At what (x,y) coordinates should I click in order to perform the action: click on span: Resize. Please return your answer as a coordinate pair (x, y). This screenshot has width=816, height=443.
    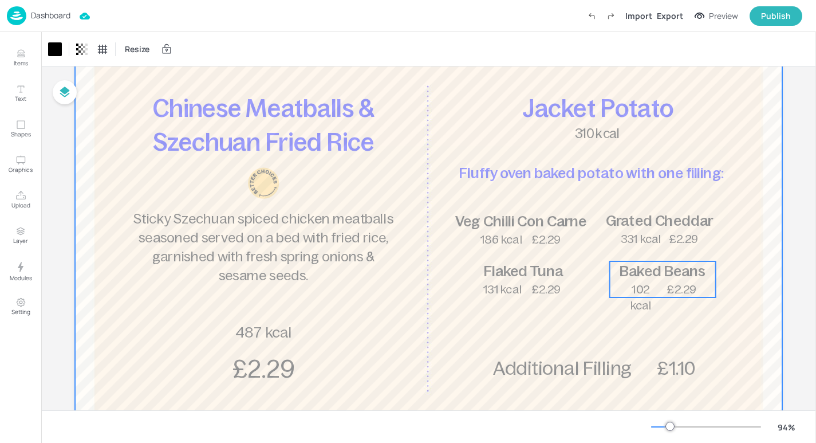
    Looking at the image, I should click on (137, 49).